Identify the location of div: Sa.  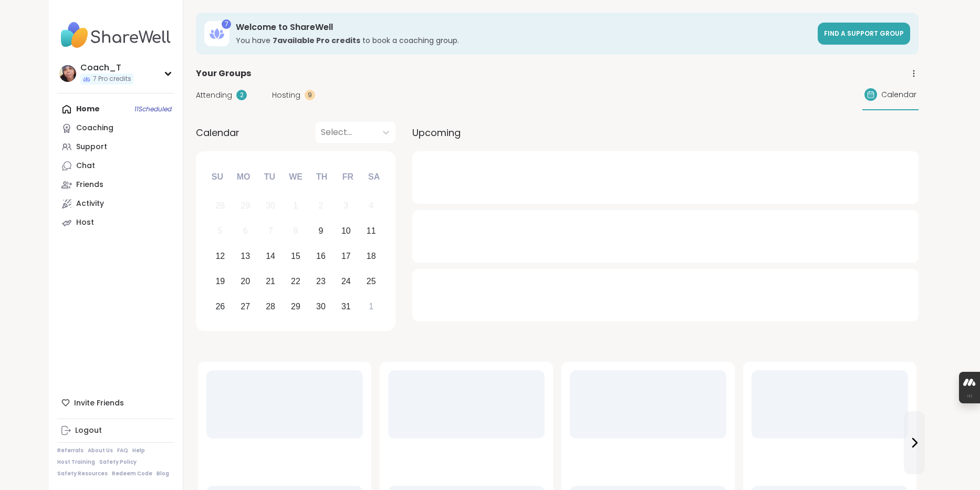
(374, 177).